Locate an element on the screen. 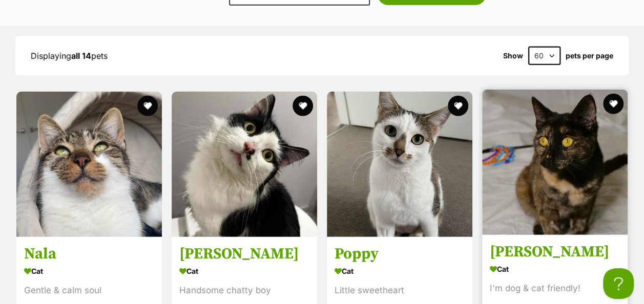 The width and height of the screenshot is (644, 304). strong: all 14 is located at coordinates (81, 56).